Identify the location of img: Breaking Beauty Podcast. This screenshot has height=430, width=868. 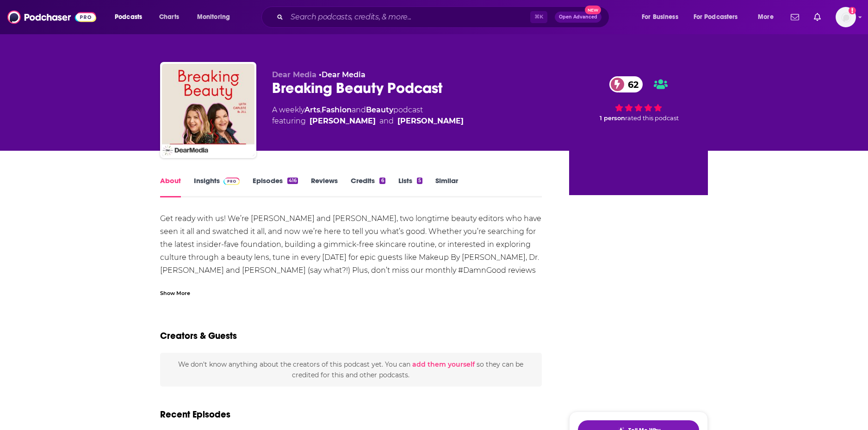
(209, 110).